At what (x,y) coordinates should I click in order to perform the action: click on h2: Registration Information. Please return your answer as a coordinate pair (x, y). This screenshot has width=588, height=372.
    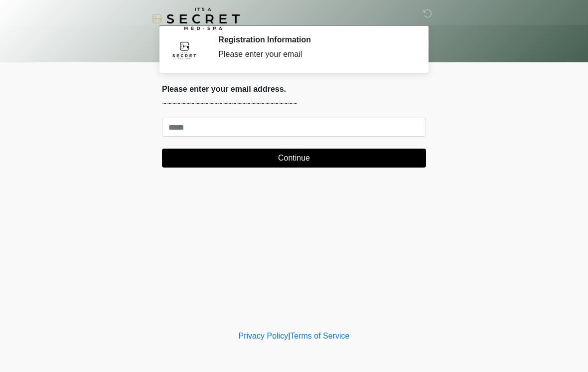
    Looking at the image, I should click on (314, 39).